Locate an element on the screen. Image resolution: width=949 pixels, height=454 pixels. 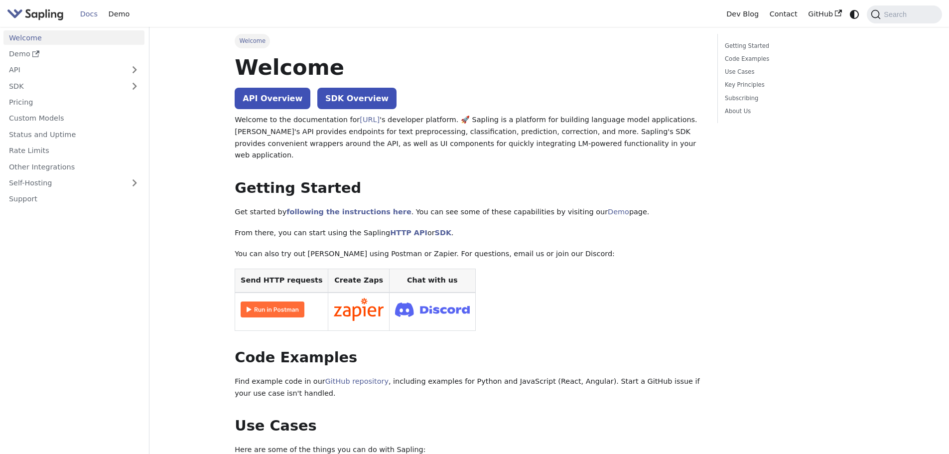
th: Create Zaps is located at coordinates (359, 280).